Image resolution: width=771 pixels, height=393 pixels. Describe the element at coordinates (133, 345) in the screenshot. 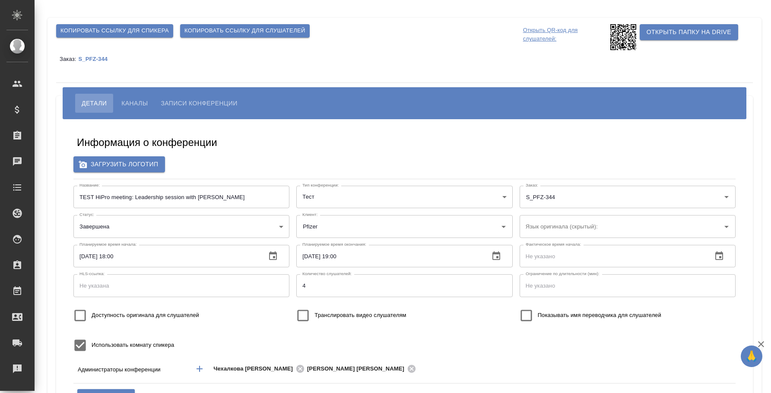

I see `span: Использовать комнату спикера` at that location.